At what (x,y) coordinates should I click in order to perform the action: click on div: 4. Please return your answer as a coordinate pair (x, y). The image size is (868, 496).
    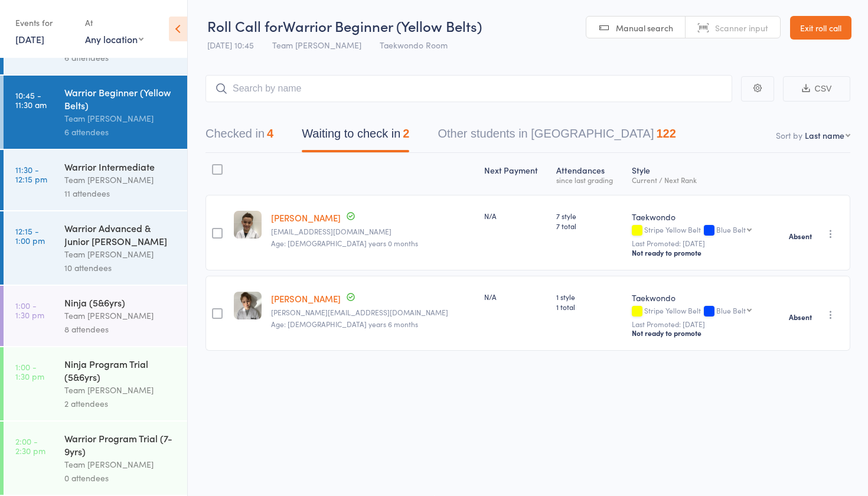
    Looking at the image, I should click on (270, 133).